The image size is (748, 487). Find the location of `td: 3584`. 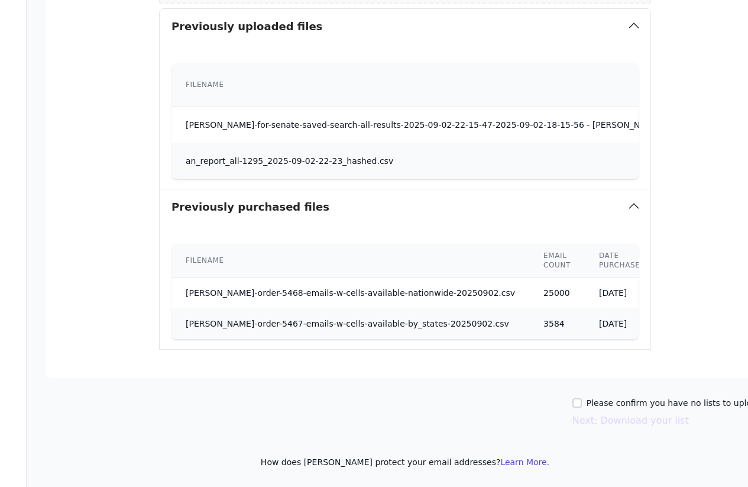

td: 3584 is located at coordinates (557, 323).